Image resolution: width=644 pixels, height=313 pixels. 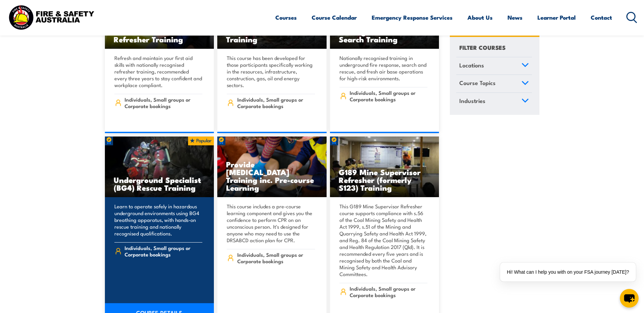 What do you see at coordinates (385, 167) in the screenshot?
I see `img: Standard 11 Generic Coal Mine Induction (Surface) TRAINING (1)` at bounding box center [385, 167].